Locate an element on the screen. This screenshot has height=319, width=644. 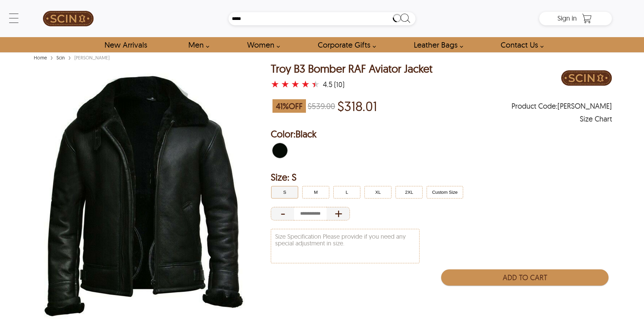
label: 4 rating is located at coordinates (305, 84).